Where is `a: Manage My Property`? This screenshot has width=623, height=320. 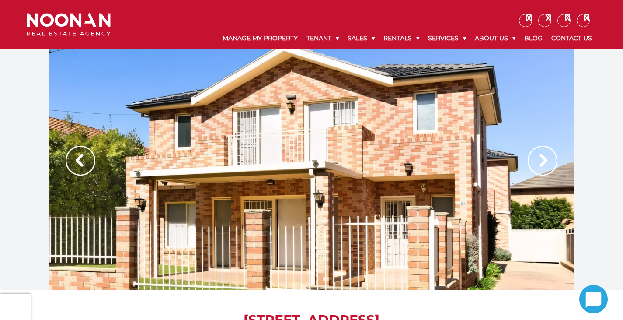
a: Manage My Property is located at coordinates (260, 38).